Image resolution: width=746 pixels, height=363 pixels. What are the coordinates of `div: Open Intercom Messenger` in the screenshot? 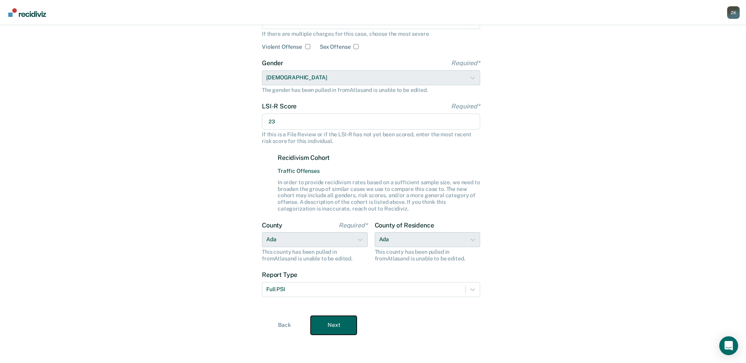 It's located at (728, 346).